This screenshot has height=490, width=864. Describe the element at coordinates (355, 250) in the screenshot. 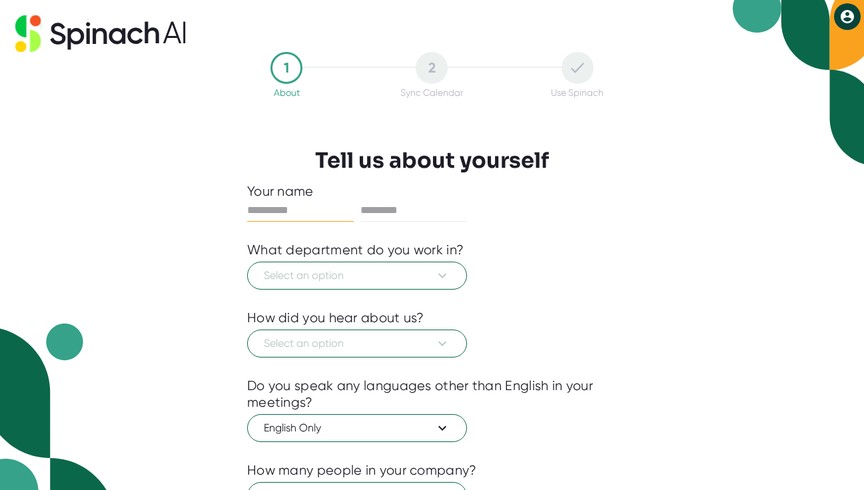

I see `div: What department do you work in?` at that location.